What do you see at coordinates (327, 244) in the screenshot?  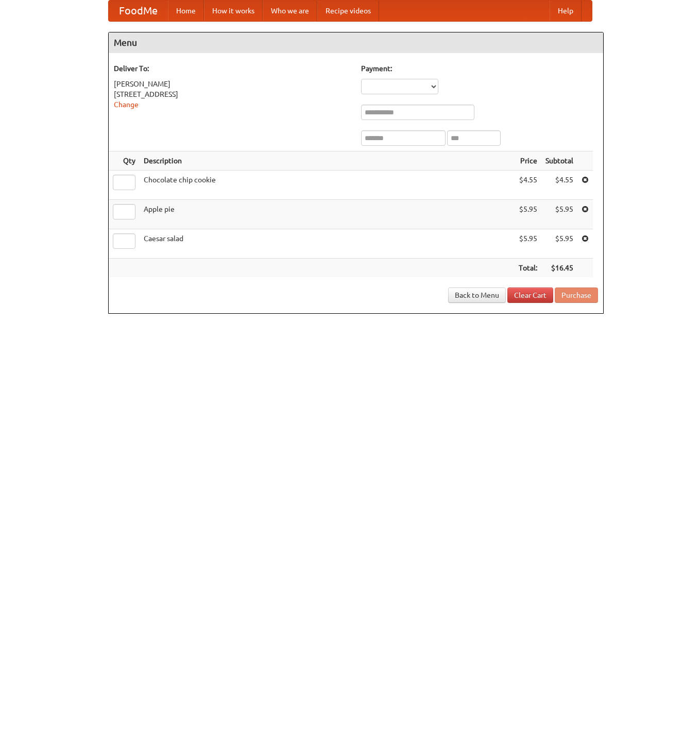 I see `td: Caesar salad` at bounding box center [327, 244].